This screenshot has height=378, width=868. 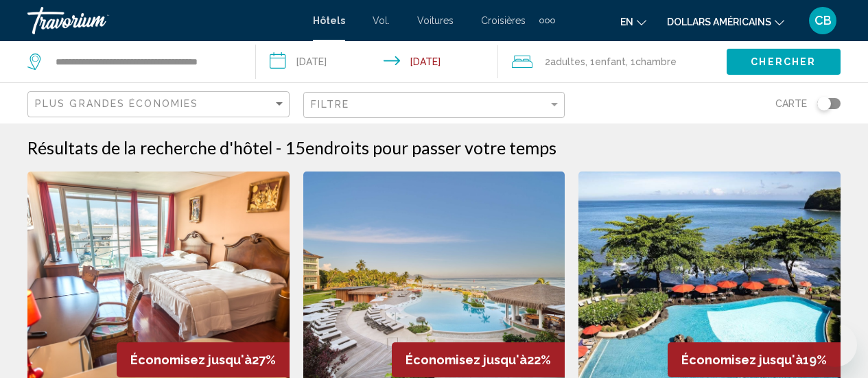 I want to click on h2: 15, so click(x=421, y=148).